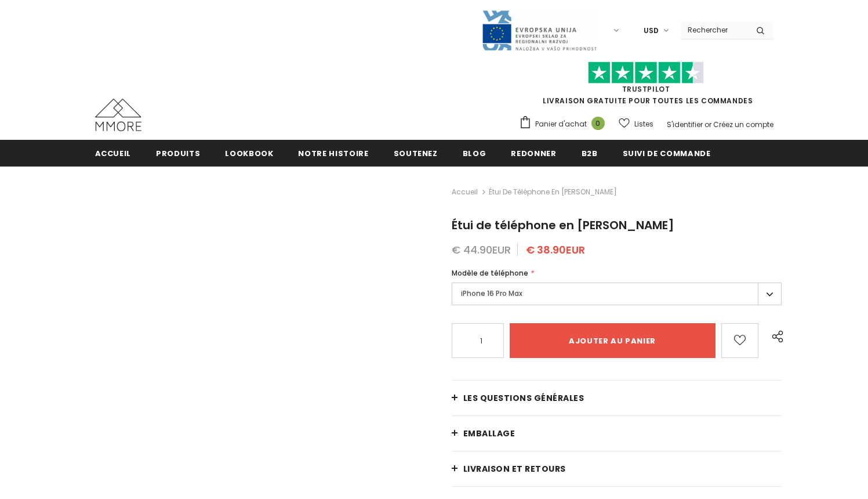 This screenshot has width=868, height=499. I want to click on a: soutenez, so click(416, 153).